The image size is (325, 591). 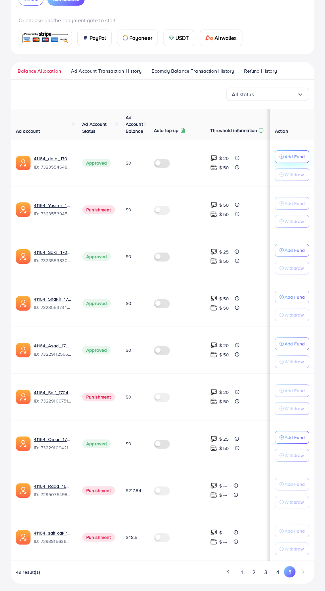 What do you see at coordinates (53, 439) in the screenshot?
I see `a: 41164_Omar_1704998087649` at bounding box center [53, 439].